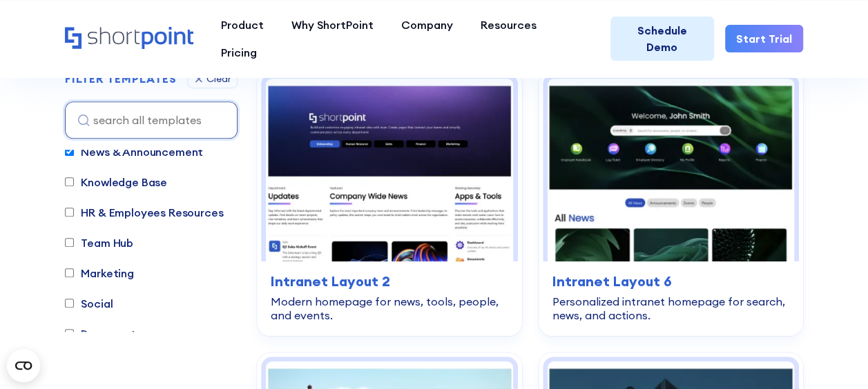  Describe the element at coordinates (99, 273) in the screenshot. I see `label: Marketing` at that location.